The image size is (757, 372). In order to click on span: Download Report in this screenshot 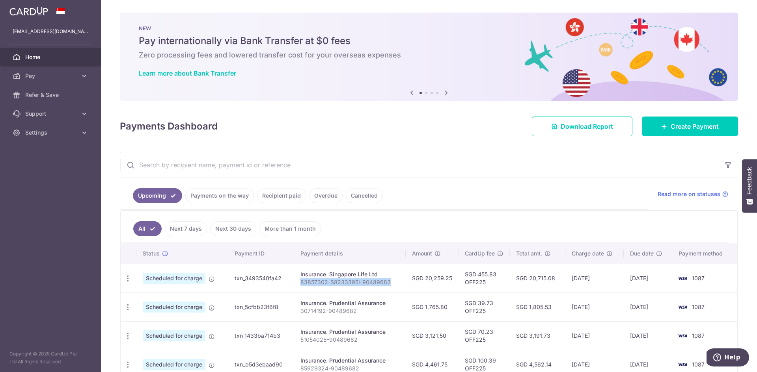, I will do `click(587, 127)`.